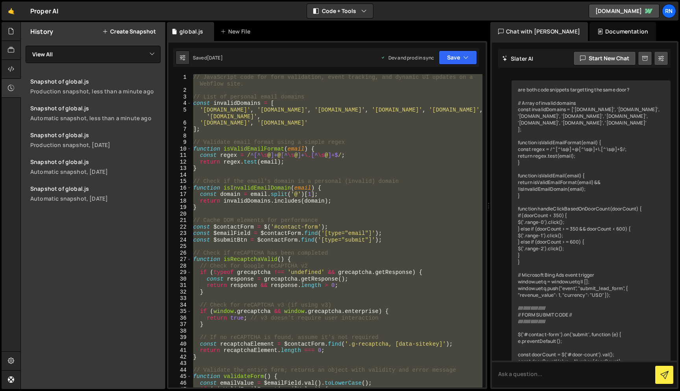 The image size is (680, 391). I want to click on div: 42, so click(180, 357).